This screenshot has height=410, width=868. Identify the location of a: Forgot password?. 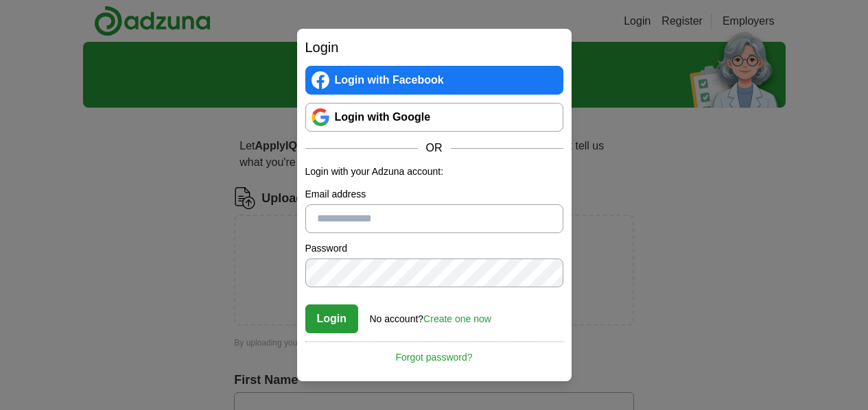
(434, 353).